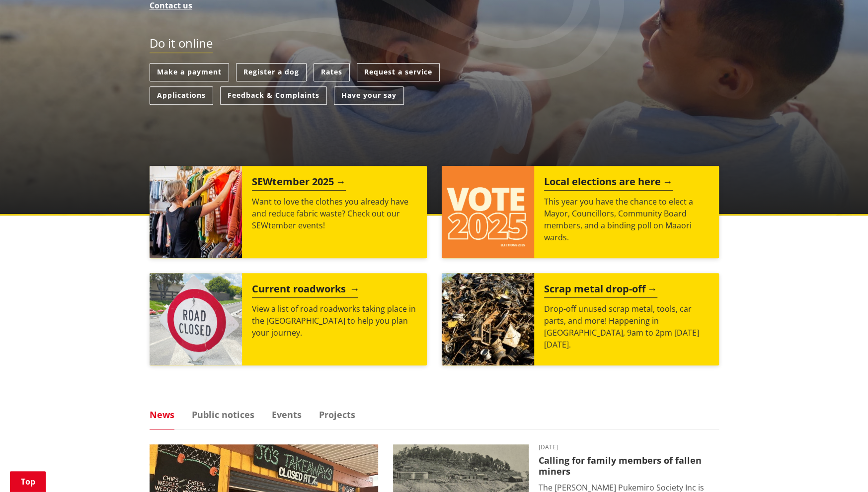  I want to click on p: Want to love the clothes you already have and reduce fabric waste? Check out our SEWtember events!, so click(334, 213).